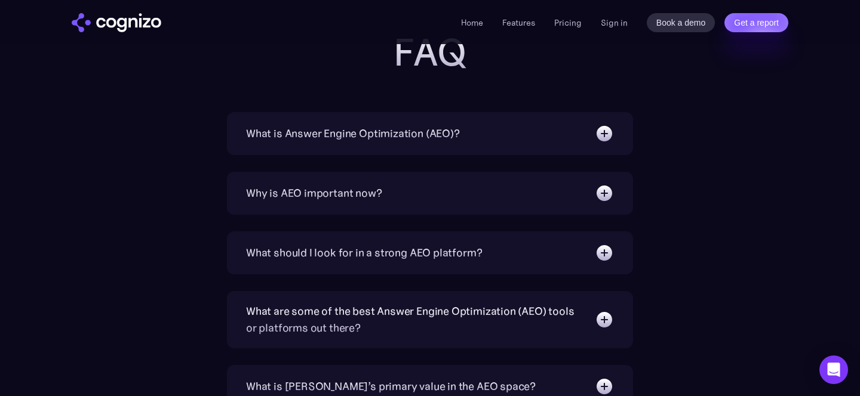 This screenshot has height=396, width=860. I want to click on a: Sign in, so click(614, 23).